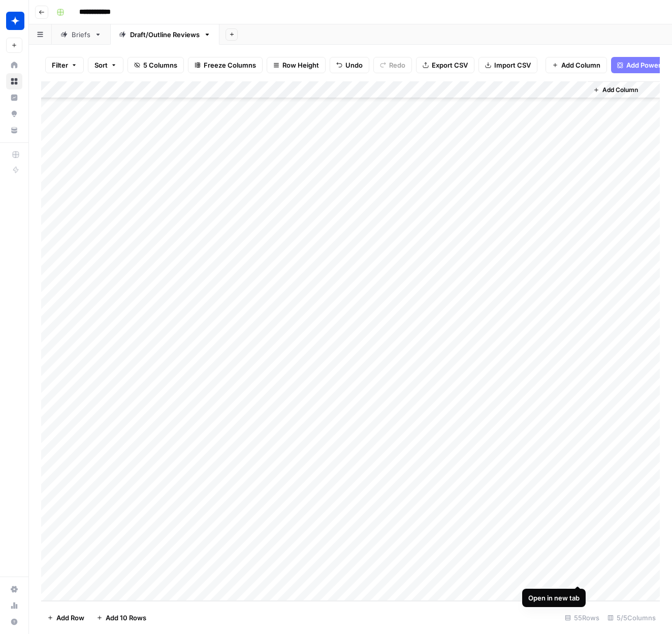  I want to click on span: 5 Columns, so click(160, 65).